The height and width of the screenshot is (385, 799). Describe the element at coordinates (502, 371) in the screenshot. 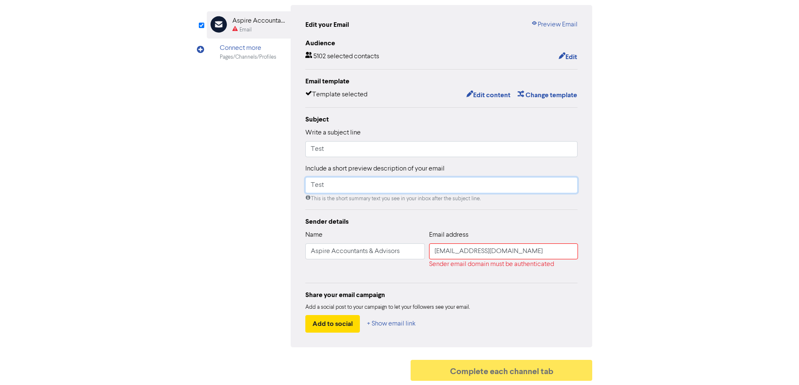

I see `button: Complete each channel tab` at that location.